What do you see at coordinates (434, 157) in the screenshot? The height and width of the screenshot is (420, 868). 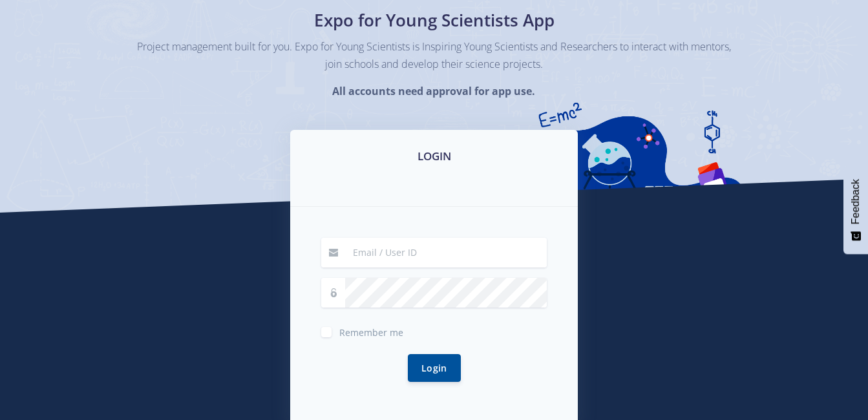 I see `h3: LOGIN` at bounding box center [434, 157].